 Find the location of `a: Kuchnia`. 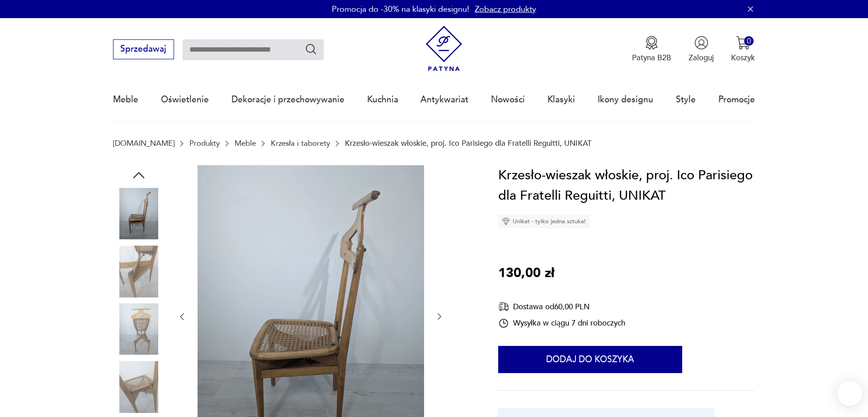

a: Kuchnia is located at coordinates (383, 99).